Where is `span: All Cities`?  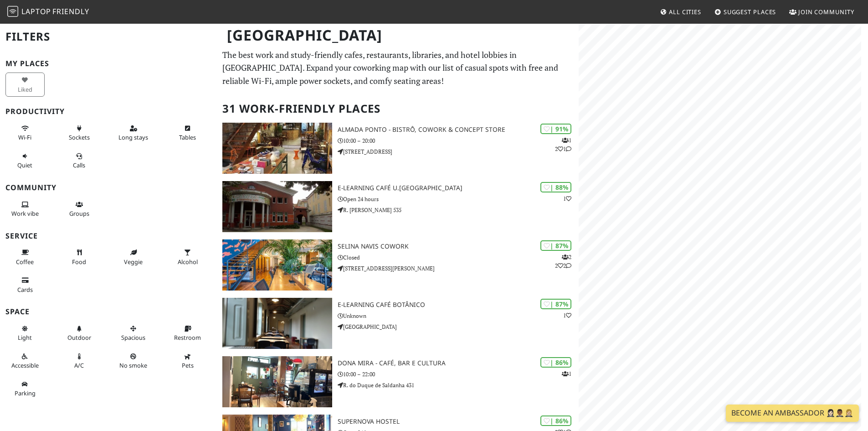
span: All Cities is located at coordinates (685, 12).